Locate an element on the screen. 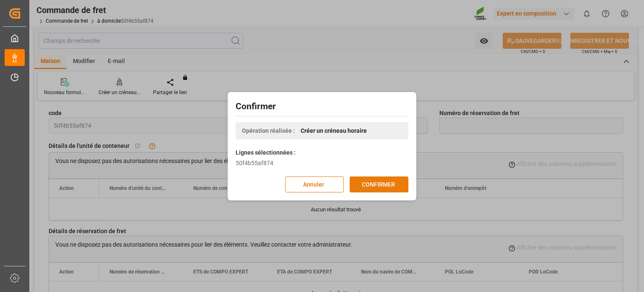  font: CONFIRMER is located at coordinates (378, 184).